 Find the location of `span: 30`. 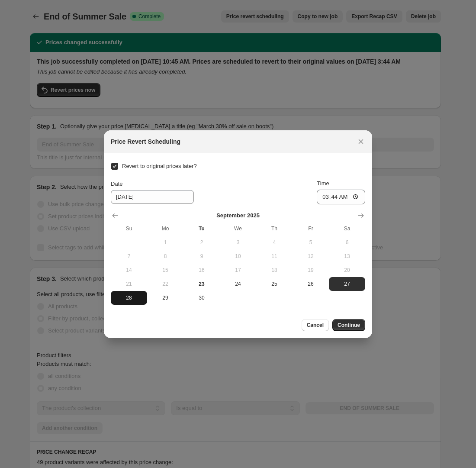

span: 30 is located at coordinates (202, 298).